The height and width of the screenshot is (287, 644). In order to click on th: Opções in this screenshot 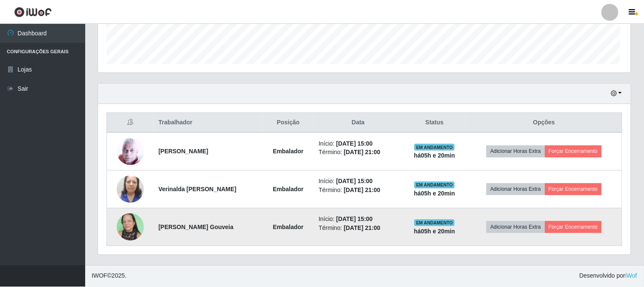, I will do `click(546, 123)`.